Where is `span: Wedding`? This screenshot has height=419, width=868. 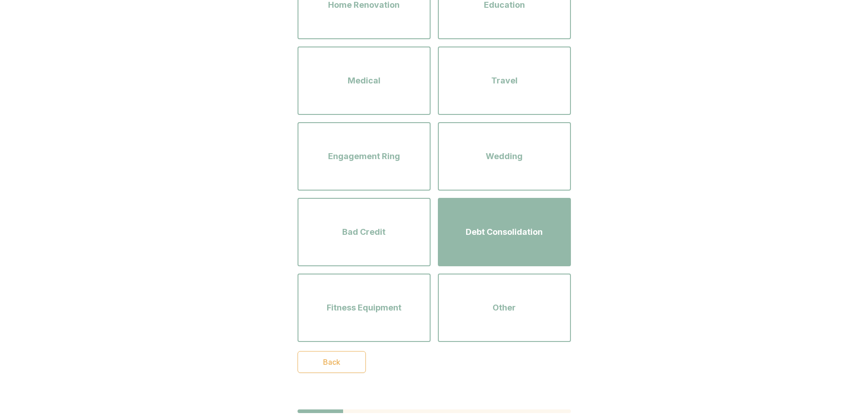
span: Wedding is located at coordinates (504, 157).